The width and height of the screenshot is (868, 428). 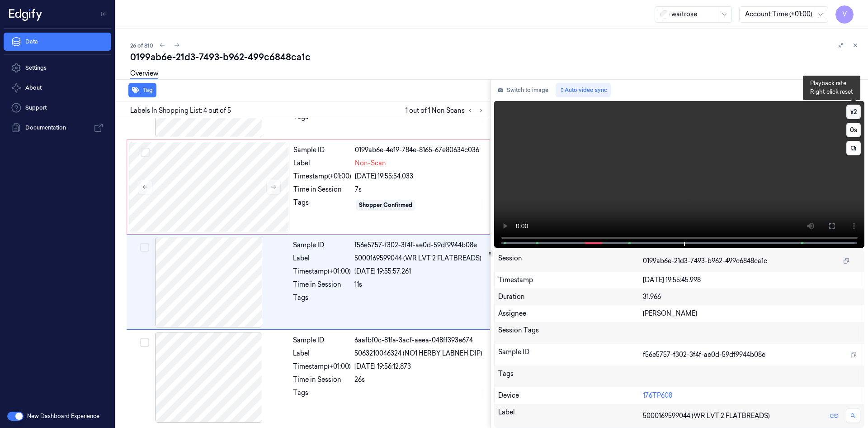 I want to click on div: Session, so click(x=570, y=261).